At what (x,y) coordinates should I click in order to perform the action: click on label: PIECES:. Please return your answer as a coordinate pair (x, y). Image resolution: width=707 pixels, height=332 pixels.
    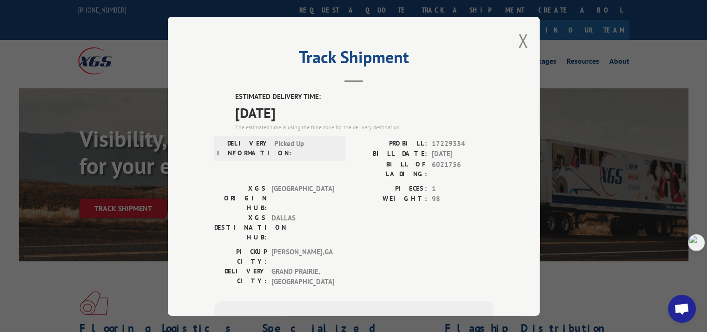
    Looking at the image, I should click on (390, 188).